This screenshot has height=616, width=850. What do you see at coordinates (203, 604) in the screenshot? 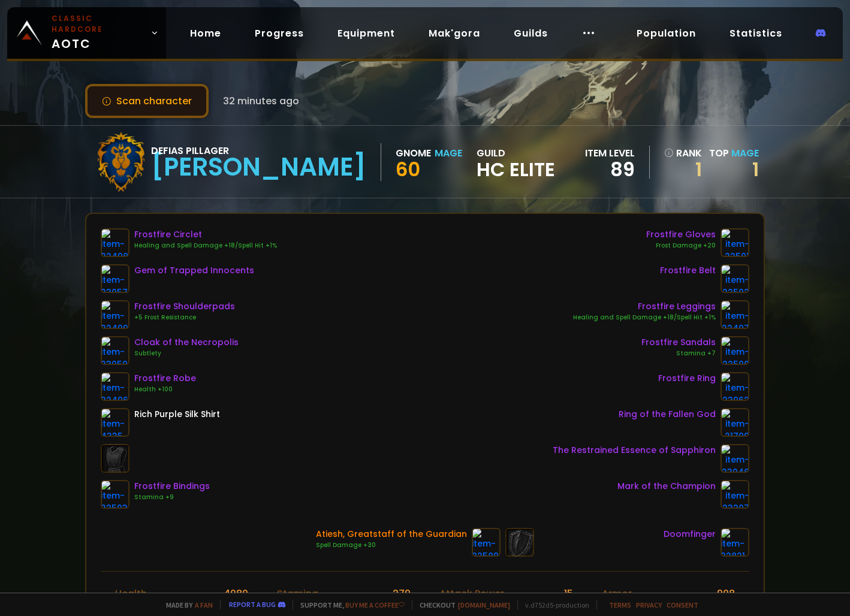
I see `a: a fan` at bounding box center [203, 604].